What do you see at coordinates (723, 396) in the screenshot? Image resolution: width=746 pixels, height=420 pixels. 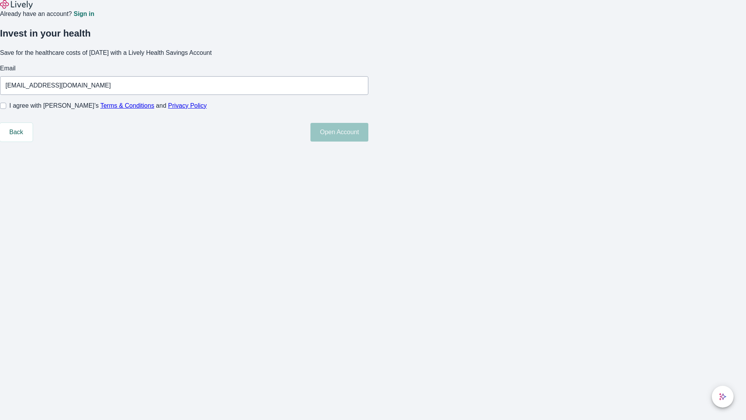 I see `button: chat` at bounding box center [723, 396].